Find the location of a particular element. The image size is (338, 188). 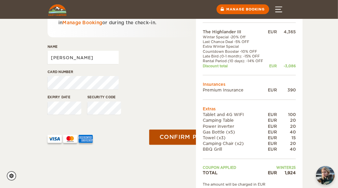

td: BBQ Grill is located at coordinates (234, 149).